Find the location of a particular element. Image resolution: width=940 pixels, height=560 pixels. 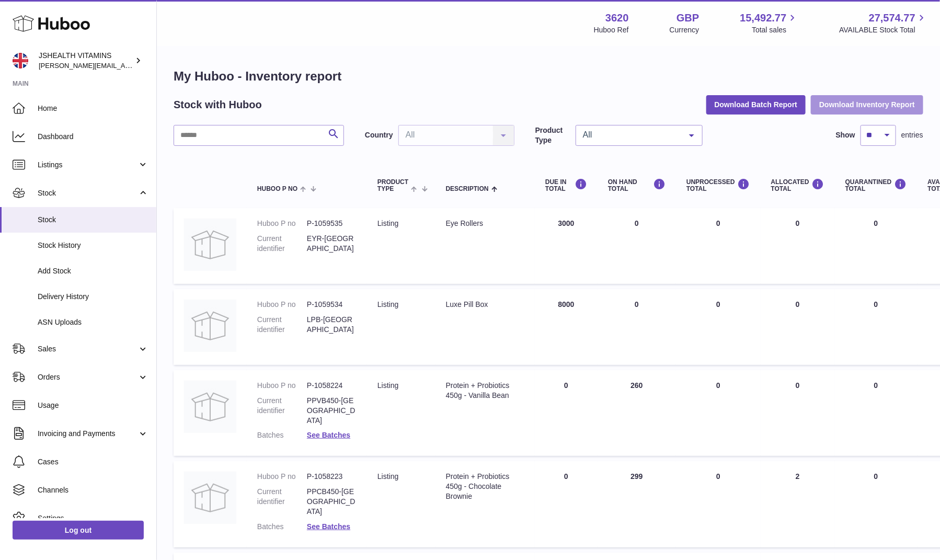

span: Home is located at coordinates (93, 108).